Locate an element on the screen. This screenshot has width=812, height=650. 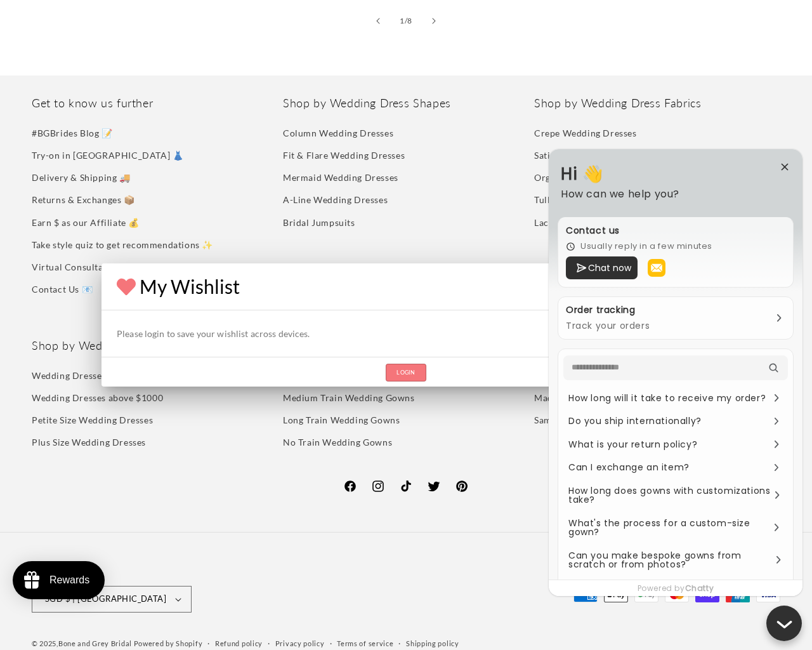
h5: My Wishlist is located at coordinates (178, 287).